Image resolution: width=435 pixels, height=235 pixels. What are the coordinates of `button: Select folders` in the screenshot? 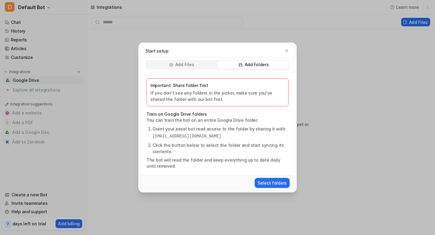 It's located at (272, 183).